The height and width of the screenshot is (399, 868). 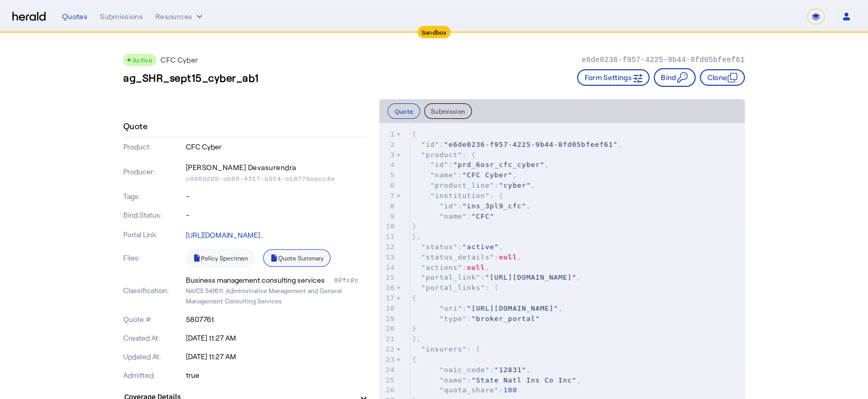 I want to click on p: Admitted:, so click(x=153, y=376).